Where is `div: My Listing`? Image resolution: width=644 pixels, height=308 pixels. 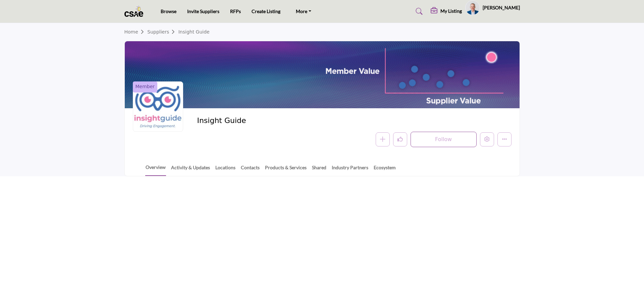
div: My Listing is located at coordinates (446, 11).